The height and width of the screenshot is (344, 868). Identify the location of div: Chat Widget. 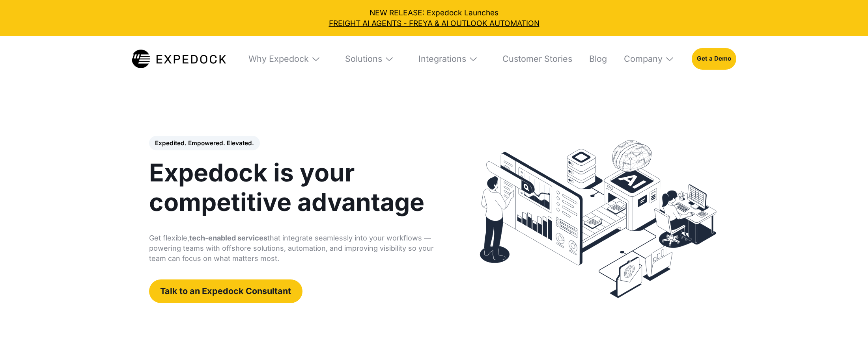
(848, 325).